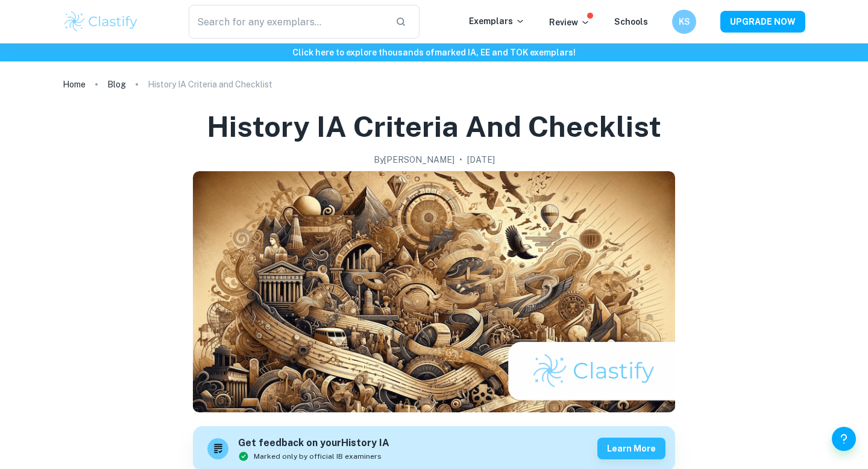 The height and width of the screenshot is (469, 868). What do you see at coordinates (570, 22) in the screenshot?
I see `p: Review` at bounding box center [570, 22].